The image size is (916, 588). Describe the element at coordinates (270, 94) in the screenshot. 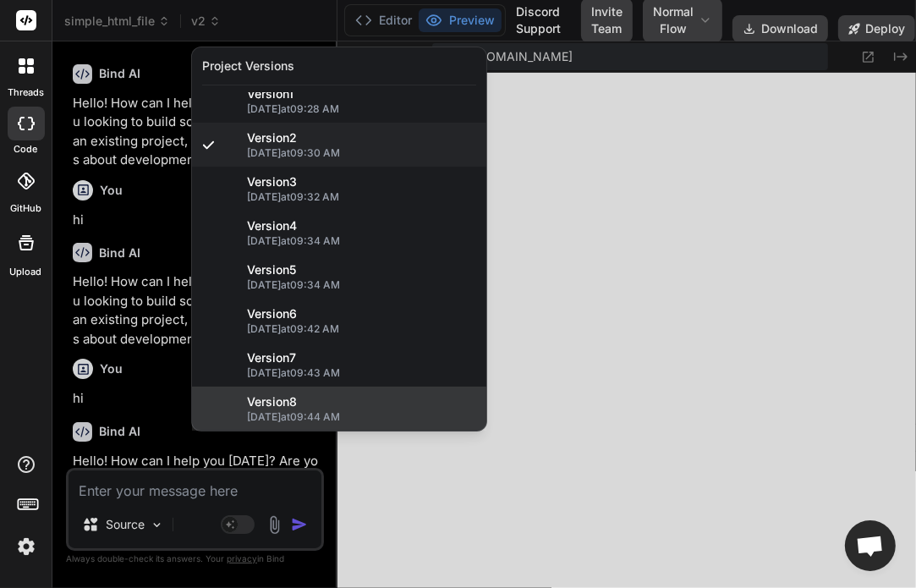

I see `span: Version 1` at that location.